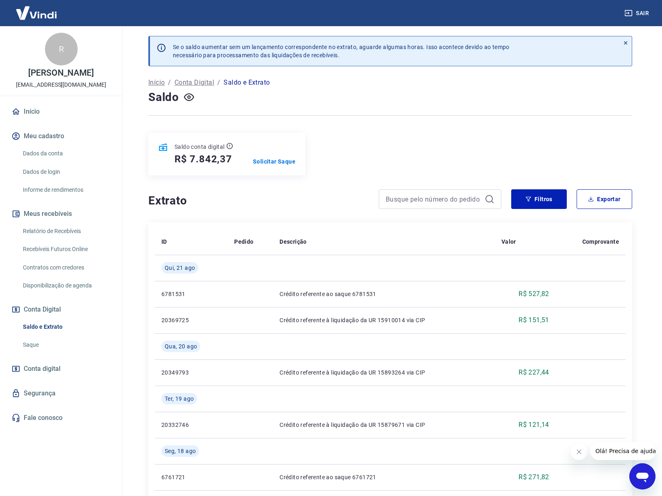 Image resolution: width=662 pixels, height=496 pixels. What do you see at coordinates (534, 294) in the screenshot?
I see `p: R$ 527,82` at bounding box center [534, 294].